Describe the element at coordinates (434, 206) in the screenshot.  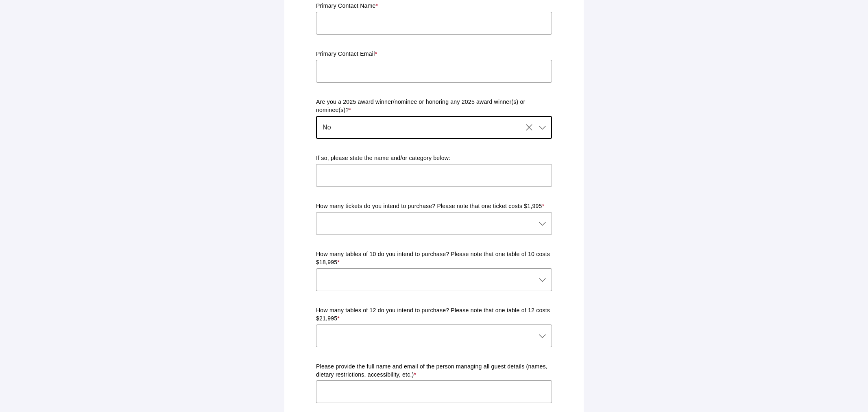
I see `p: How many tickets do you intend to purchase? Please note that one ticket costs $1,995` at that location.